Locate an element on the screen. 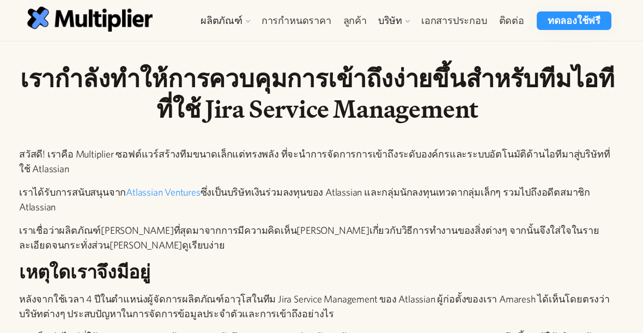 This screenshot has width=643, height=333. font: ทดลองใช้ฟรี is located at coordinates (574, 20).